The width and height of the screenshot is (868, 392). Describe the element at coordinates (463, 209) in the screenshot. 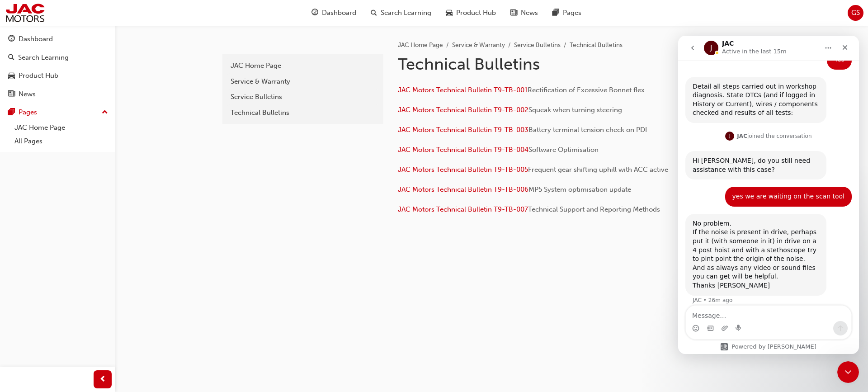

I see `span: JAC Motors Technical Bulletin T9-TB-007` at that location.